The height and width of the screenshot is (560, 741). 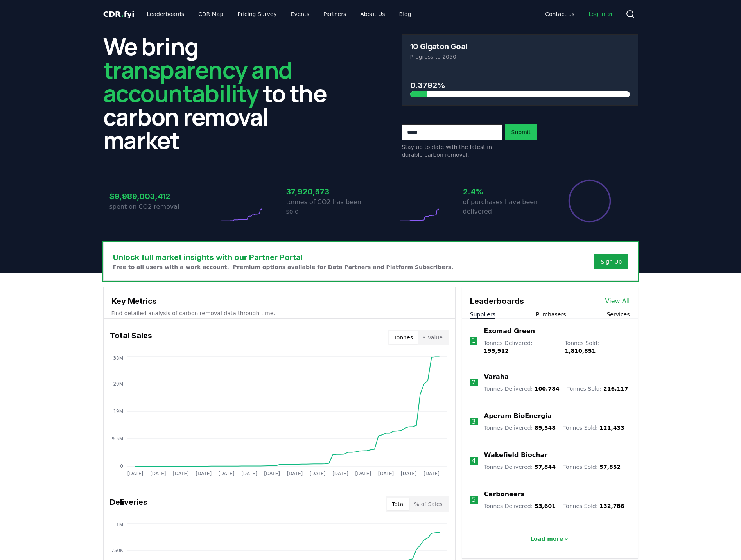 I want to click on span: 53,601, so click(x=545, y=506).